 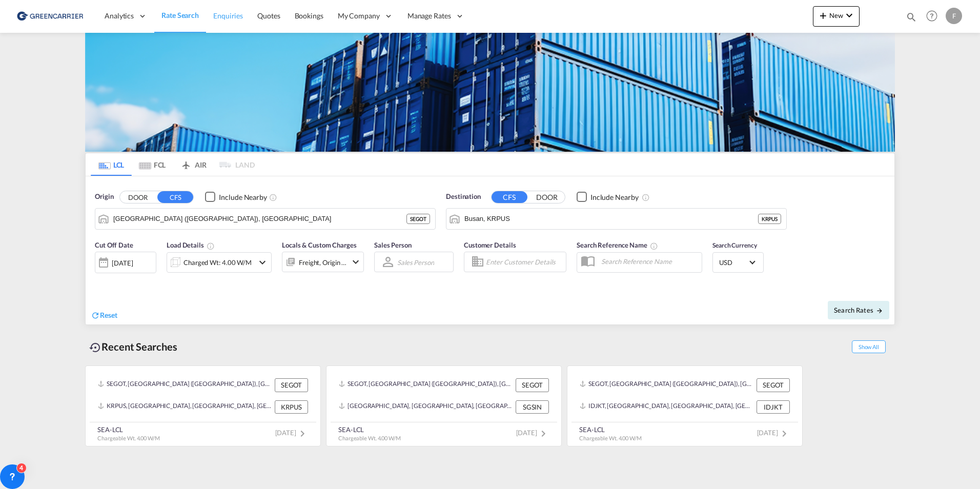 I want to click on md-icon: icon-refresh, so click(x=95, y=315).